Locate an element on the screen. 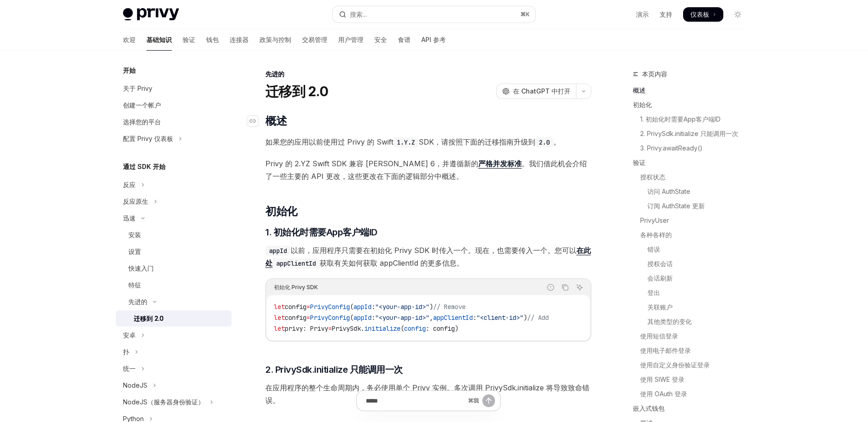 The height and width of the screenshot is (422, 868). a: 初始化 is located at coordinates (693, 105).